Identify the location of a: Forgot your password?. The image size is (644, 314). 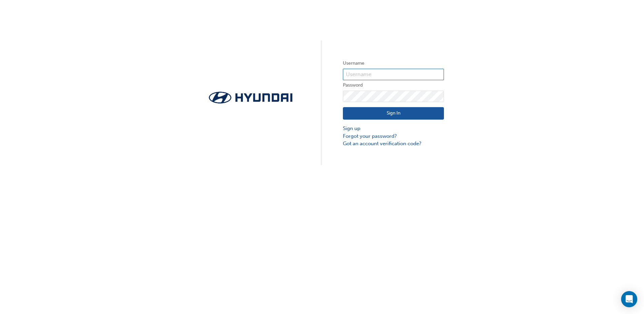
(393, 136).